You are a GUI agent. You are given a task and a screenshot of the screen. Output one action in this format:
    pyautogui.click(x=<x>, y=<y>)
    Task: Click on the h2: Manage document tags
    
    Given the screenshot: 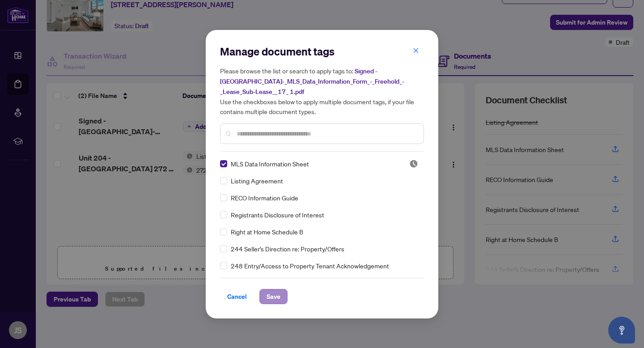 What is the action you would take?
    pyautogui.click(x=322, y=52)
    